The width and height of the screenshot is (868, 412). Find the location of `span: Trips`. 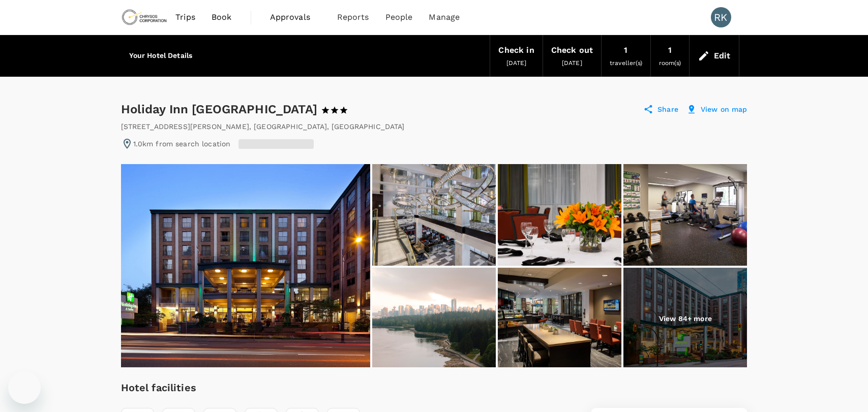

span: Trips is located at coordinates (185, 17).